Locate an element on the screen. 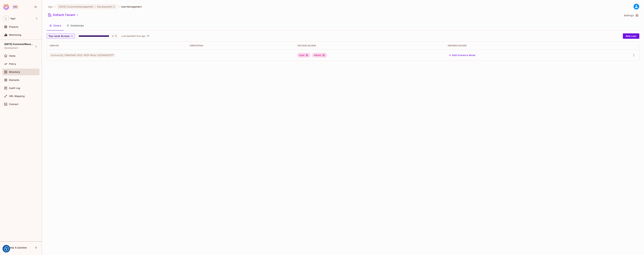 Image resolution: width=644 pixels, height=255 pixels. button: Users is located at coordinates (55, 26).